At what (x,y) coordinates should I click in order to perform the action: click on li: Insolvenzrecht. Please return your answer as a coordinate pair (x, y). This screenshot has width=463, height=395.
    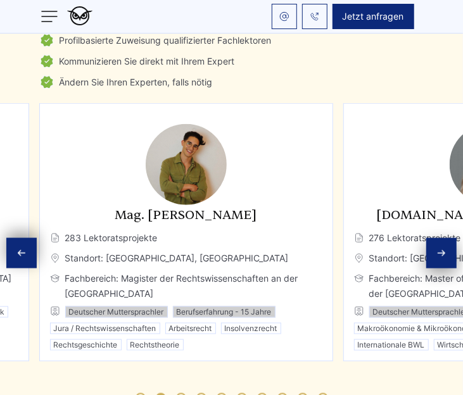
    Looking at the image, I should click on (251, 329).